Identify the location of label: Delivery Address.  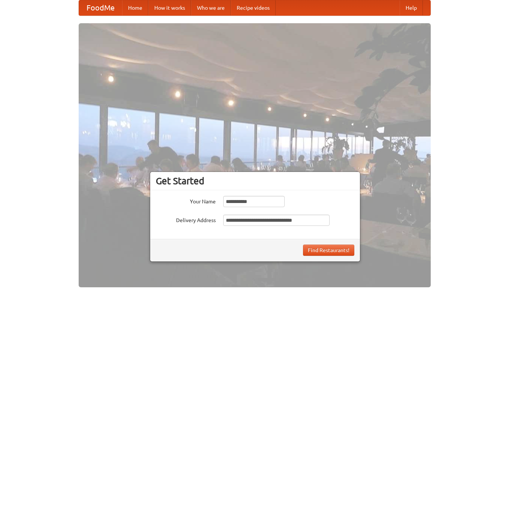
(186, 219).